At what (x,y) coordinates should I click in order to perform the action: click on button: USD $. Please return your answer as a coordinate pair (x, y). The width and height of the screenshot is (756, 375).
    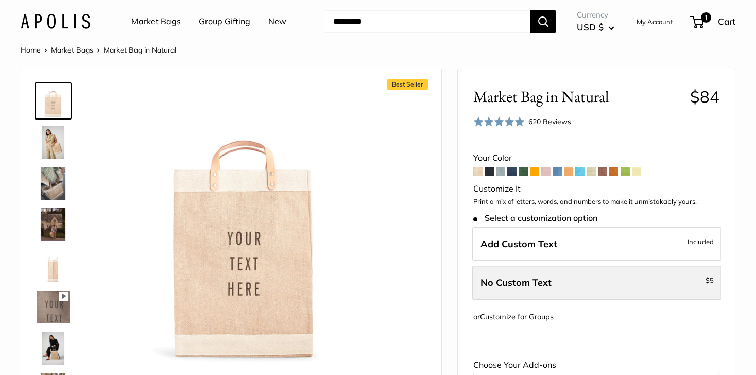
    Looking at the image, I should click on (595, 27).